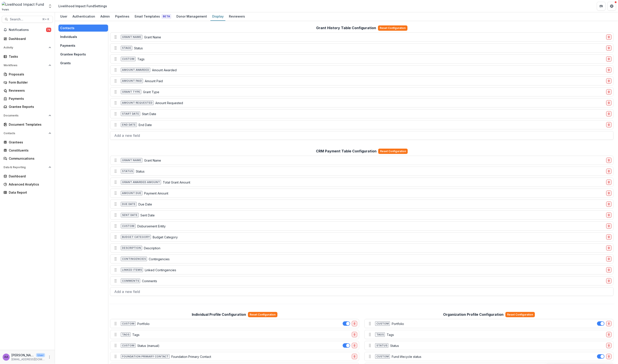  What do you see at coordinates (27, 158) in the screenshot?
I see `a: Communications` at bounding box center [27, 158].